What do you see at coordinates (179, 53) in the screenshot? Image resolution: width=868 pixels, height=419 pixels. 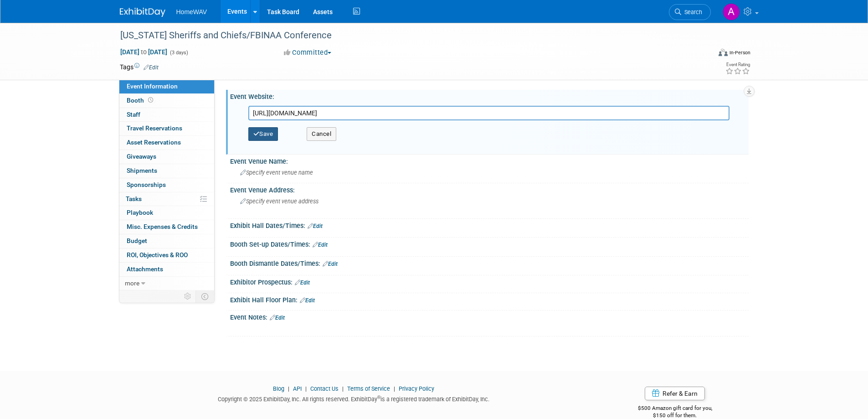 I see `span: (3 days)` at bounding box center [179, 53].